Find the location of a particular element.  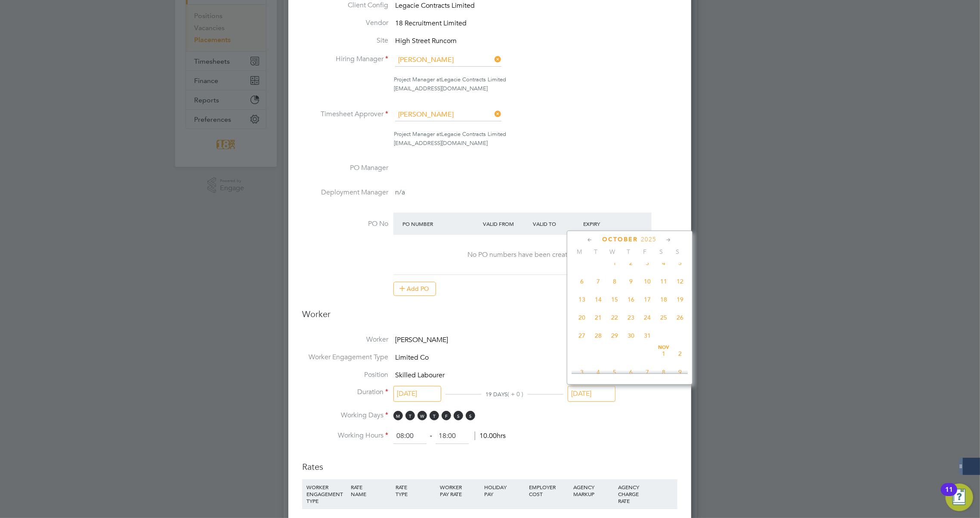

label: Working Days is located at coordinates (345, 415).